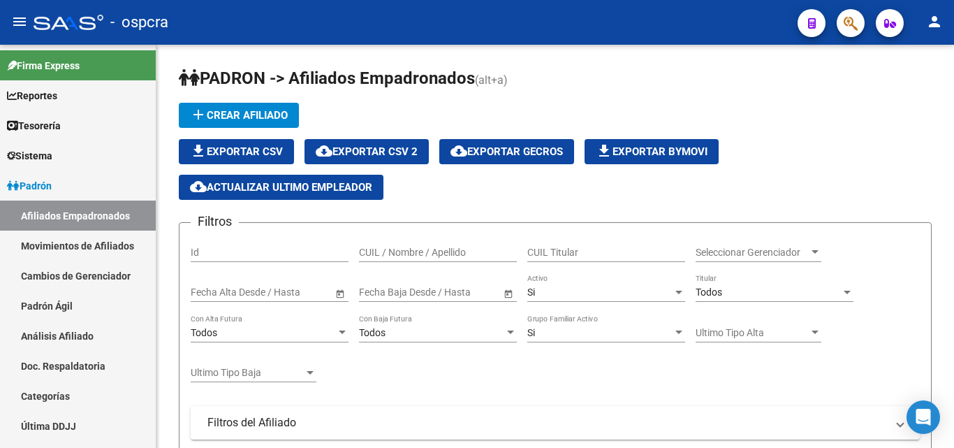 This screenshot has width=954, height=448. Describe the element at coordinates (198, 115) in the screenshot. I see `mat-icon: add` at that location.